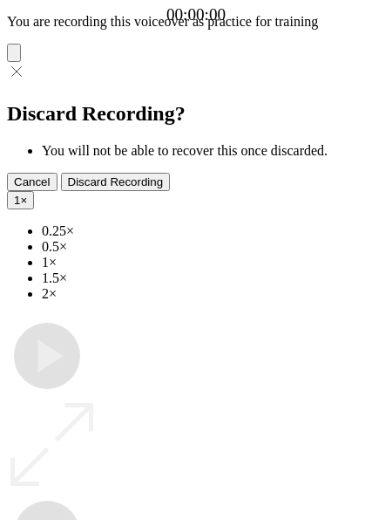  I want to click on button: Discard Recording, so click(116, 181).